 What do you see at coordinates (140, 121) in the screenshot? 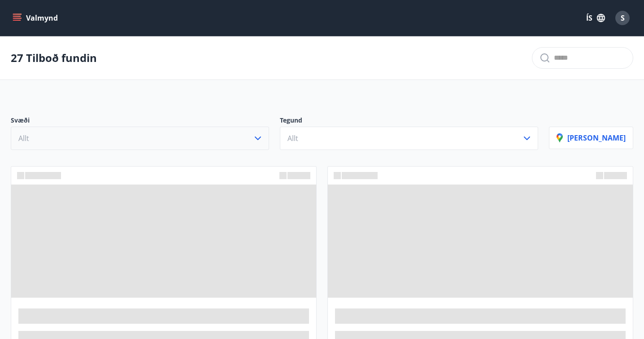
I see `p: Svæði` at bounding box center [140, 121].